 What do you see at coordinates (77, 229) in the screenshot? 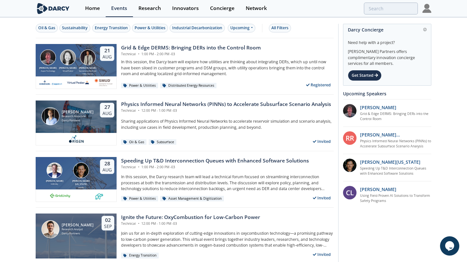
I see `div: Research Analyst` at bounding box center [77, 229].